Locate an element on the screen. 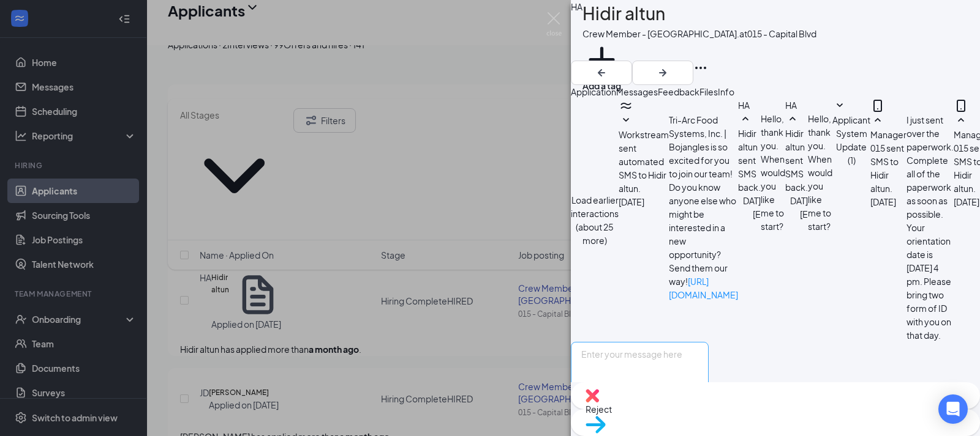  span: Application is located at coordinates (593, 92).